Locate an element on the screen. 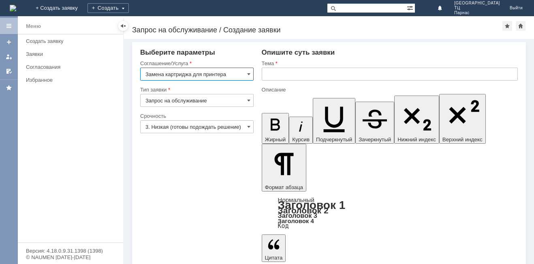 Image resolution: width=534 pixels, height=264 pixels. div: Добавить в избранное is located at coordinates (507, 26).